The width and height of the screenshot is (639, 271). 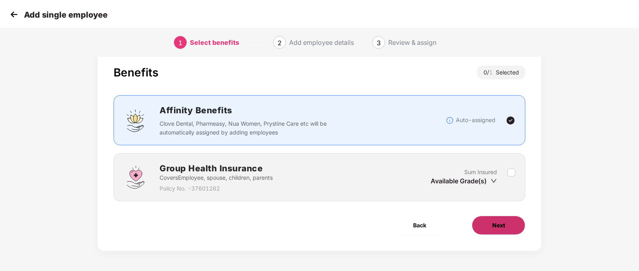 What do you see at coordinates (499, 225) in the screenshot?
I see `button: Next` at bounding box center [499, 225].